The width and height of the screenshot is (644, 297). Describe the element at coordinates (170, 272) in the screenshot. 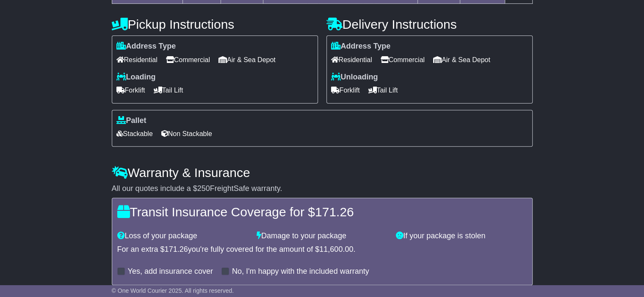

I see `label: Yes, add insurance cover` at that location.